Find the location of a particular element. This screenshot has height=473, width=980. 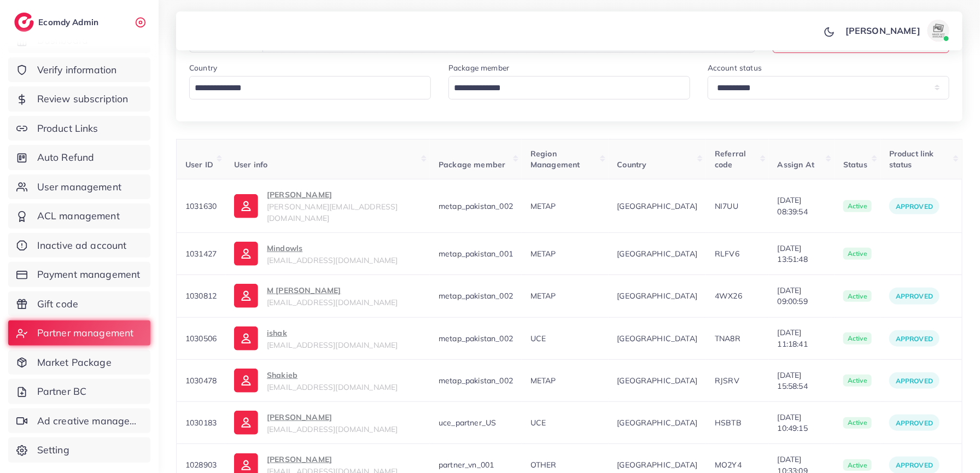

a: Inactive ad account is located at coordinates (80, 245).